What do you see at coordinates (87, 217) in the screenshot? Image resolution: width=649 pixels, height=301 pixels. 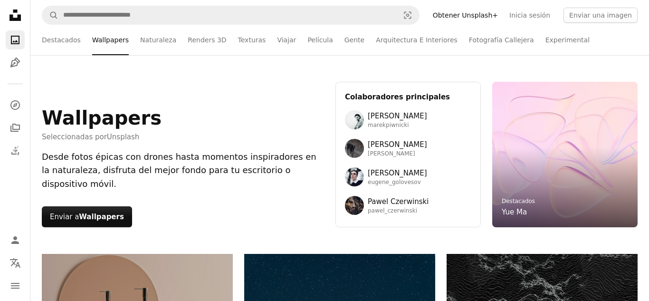 I see `button: Enviar aWallpapers` at bounding box center [87, 217].